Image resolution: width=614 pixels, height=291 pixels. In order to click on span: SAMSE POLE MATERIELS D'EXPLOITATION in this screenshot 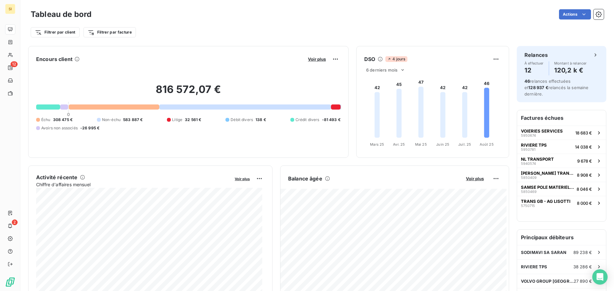, I will do `click(547, 187)`.